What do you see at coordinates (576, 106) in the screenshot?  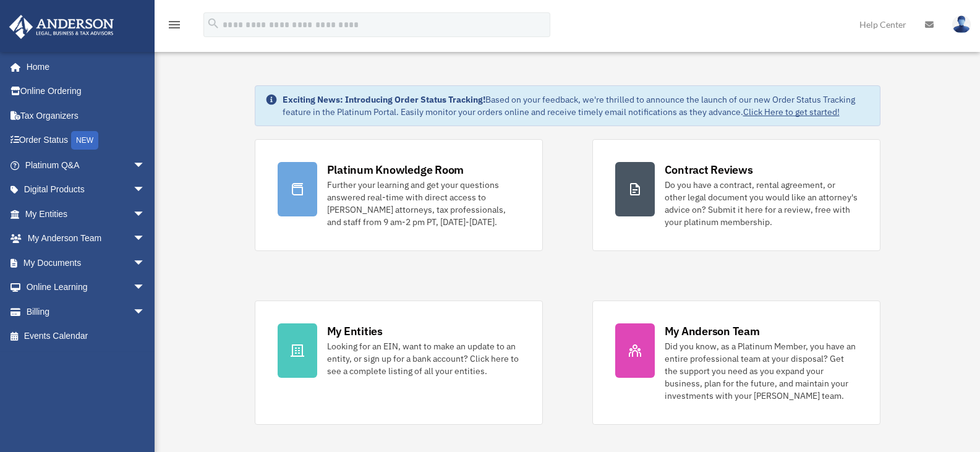 I see `div: Based on your feedback, we're thrilled to announce the launch of our new Order Status Tracking fe...` at bounding box center [576, 106].